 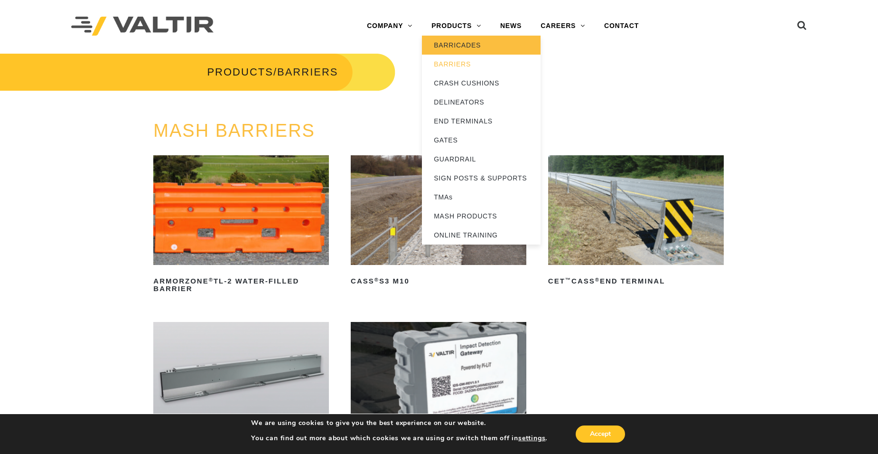 I want to click on sup: ™, so click(x=568, y=280).